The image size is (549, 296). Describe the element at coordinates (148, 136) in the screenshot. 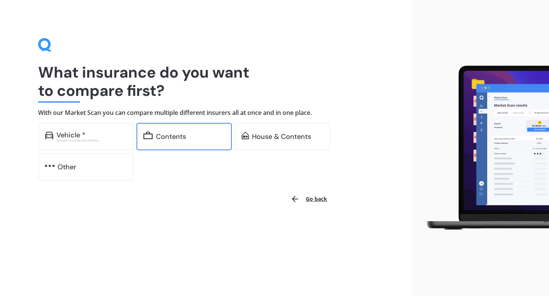

I see `img: content.01f40a52572271636b6f.svg` at that location.